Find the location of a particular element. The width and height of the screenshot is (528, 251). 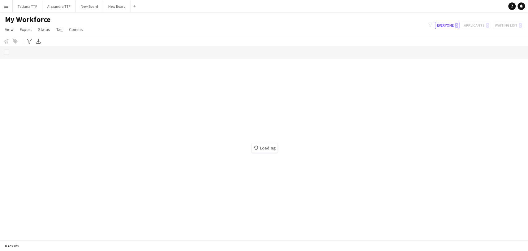

button: Alexandra TTF is located at coordinates (59, 6).